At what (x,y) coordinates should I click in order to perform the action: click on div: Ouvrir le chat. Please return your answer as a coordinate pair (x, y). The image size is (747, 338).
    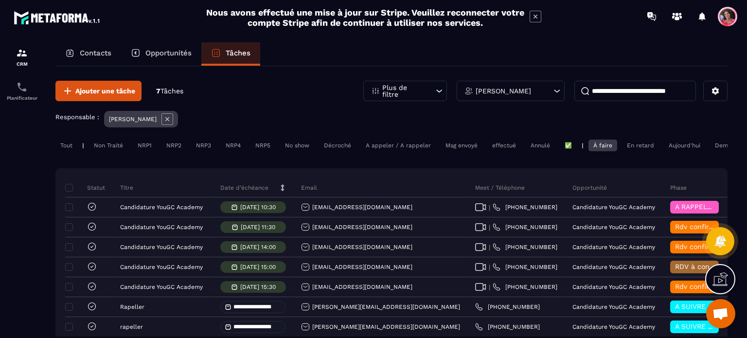
    Looking at the image, I should click on (720, 313).